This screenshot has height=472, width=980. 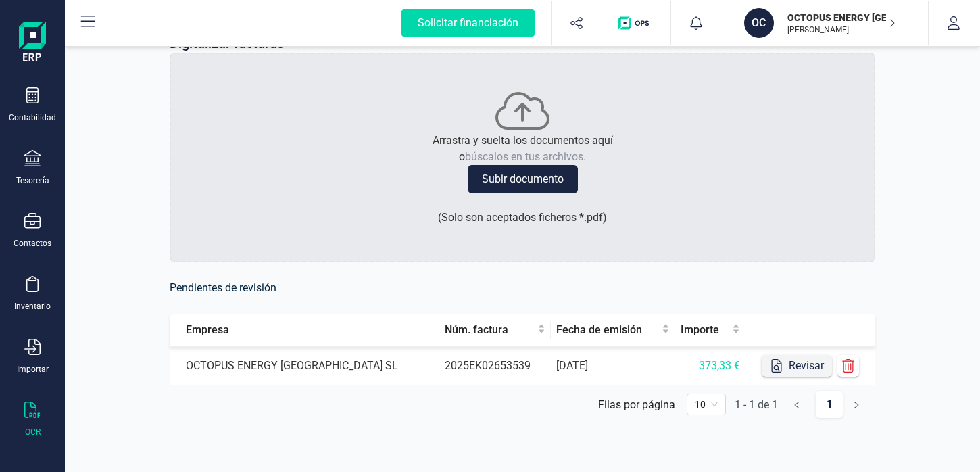 What do you see at coordinates (523, 288) in the screenshot?
I see `h6: Pendientes de revisión` at bounding box center [523, 288].